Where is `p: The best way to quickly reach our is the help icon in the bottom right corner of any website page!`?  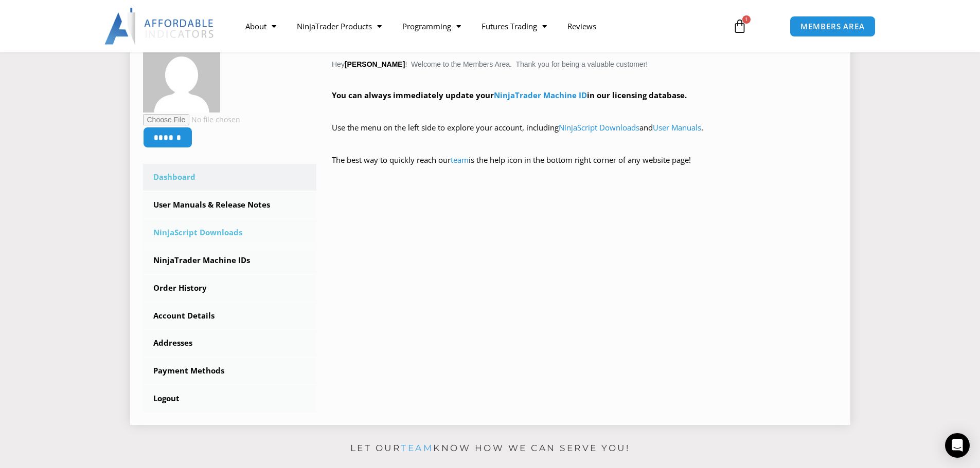 p: The best way to quickly reach our is the help icon in the bottom right corner of any website page! is located at coordinates (584, 167).